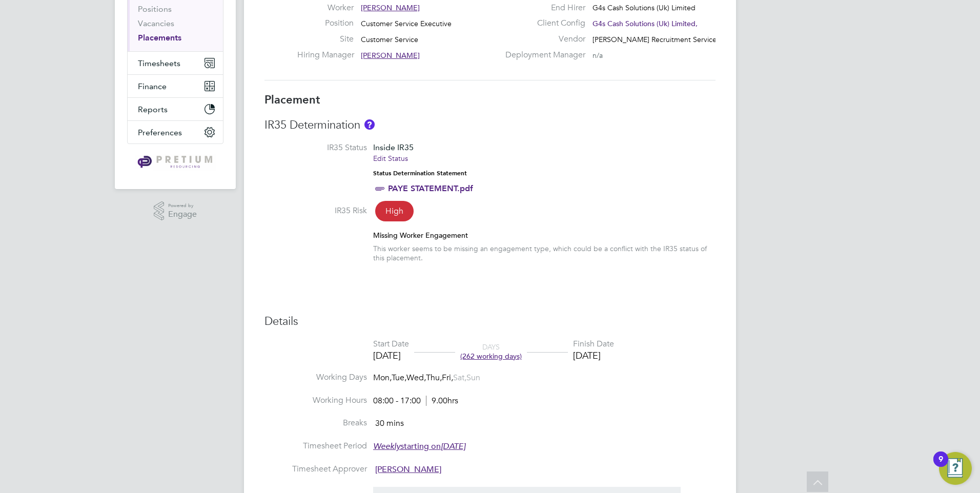 The width and height of the screenshot is (980, 493). What do you see at coordinates (473, 378) in the screenshot?
I see `span: Sun` at bounding box center [473, 378].